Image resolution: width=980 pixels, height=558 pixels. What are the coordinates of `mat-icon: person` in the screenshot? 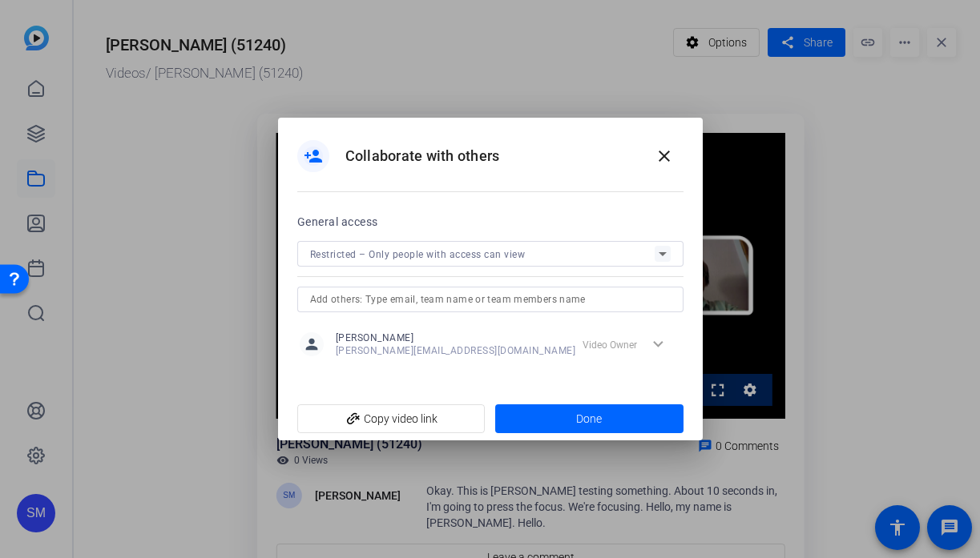 It's located at (311, 344).